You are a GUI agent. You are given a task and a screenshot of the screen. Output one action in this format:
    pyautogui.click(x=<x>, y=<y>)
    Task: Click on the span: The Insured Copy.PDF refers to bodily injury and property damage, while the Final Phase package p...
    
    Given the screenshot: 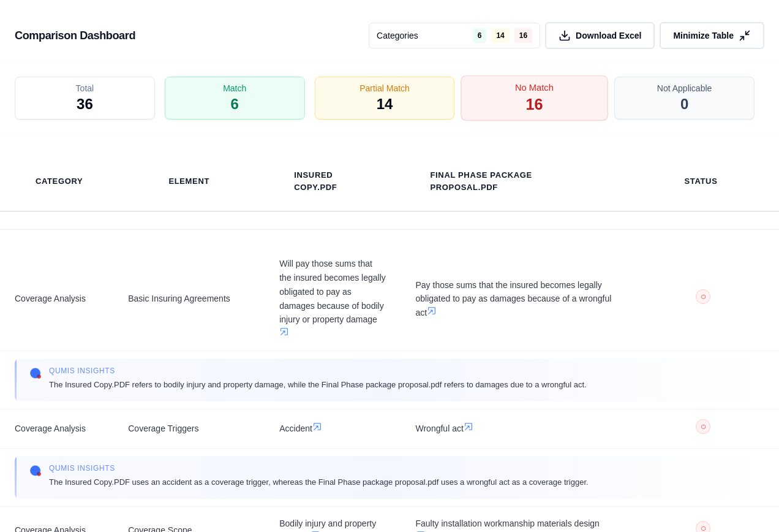 What is the action you would take?
    pyautogui.click(x=318, y=384)
    